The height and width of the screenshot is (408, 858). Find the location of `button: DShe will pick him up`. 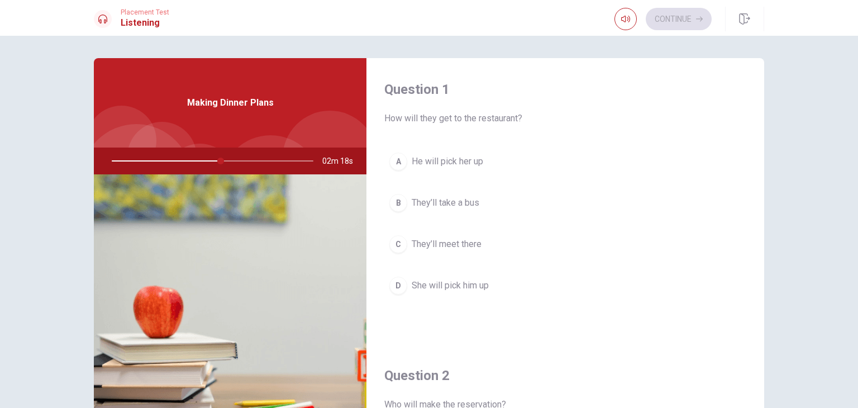

button: DShe will pick him up is located at coordinates (565, 285).